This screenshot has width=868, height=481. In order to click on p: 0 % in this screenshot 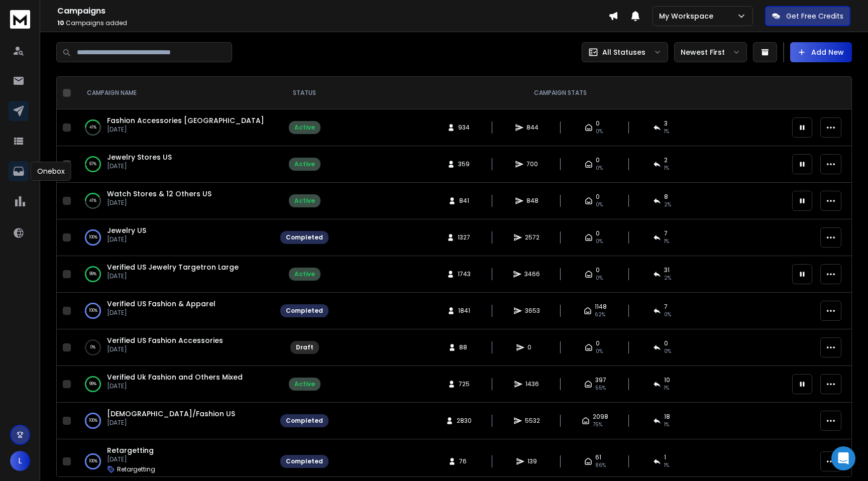, I will do `click(93, 347)`.